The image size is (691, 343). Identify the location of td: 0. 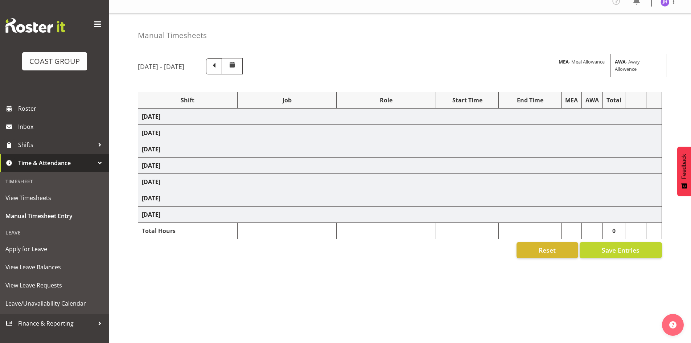
(614, 231).